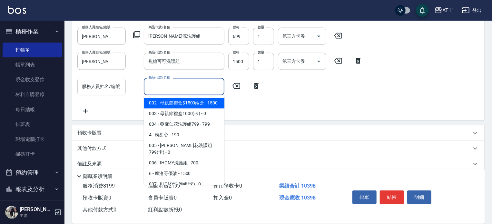 The image size is (492, 224). What do you see at coordinates (444, 10) in the screenshot?
I see `button: AT11` at bounding box center [444, 10].